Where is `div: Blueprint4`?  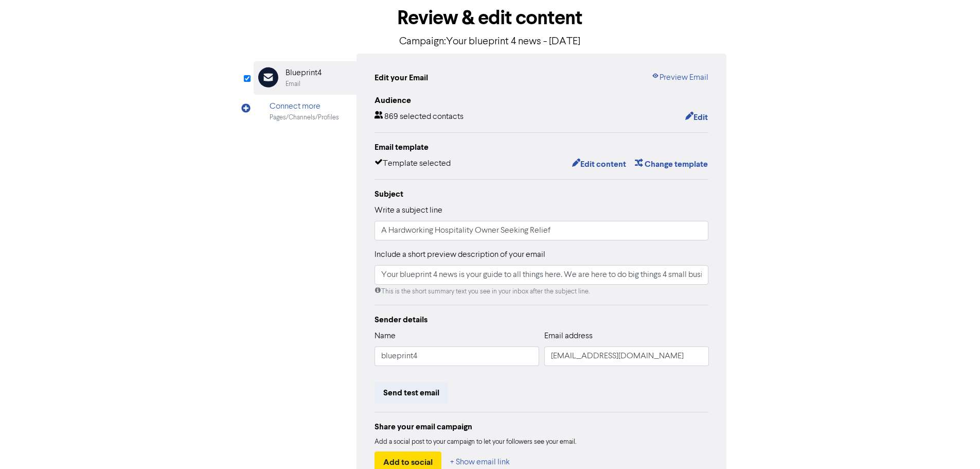 div: Blueprint4 is located at coordinates (304, 73).